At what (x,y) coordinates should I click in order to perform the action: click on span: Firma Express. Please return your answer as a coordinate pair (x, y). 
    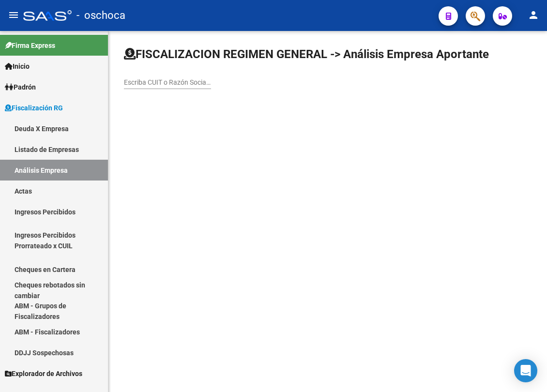
    Looking at the image, I should click on (30, 45).